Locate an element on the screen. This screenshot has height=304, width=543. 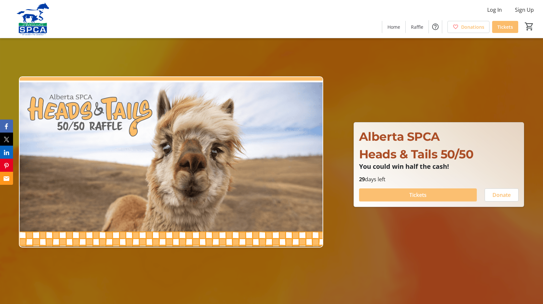
a: Tickets is located at coordinates (505, 27).